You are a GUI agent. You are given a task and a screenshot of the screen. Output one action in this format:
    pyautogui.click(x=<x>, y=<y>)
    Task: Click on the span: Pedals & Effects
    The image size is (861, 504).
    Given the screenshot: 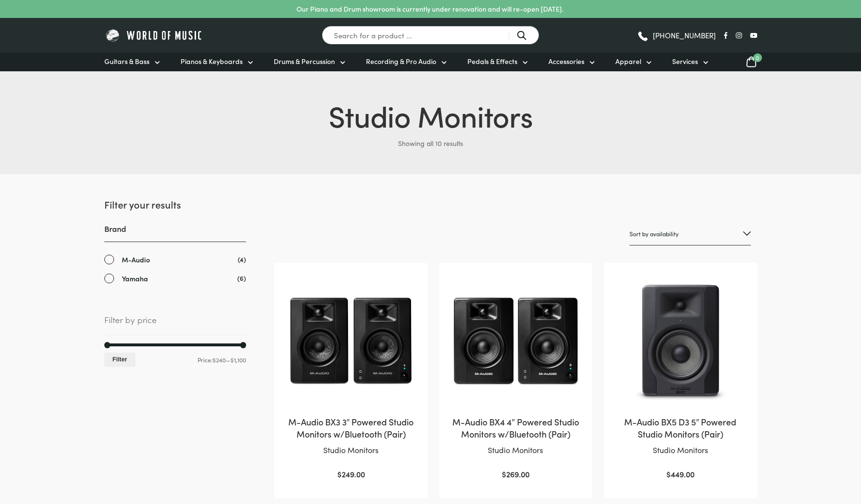 What is the action you would take?
    pyautogui.click(x=492, y=61)
    